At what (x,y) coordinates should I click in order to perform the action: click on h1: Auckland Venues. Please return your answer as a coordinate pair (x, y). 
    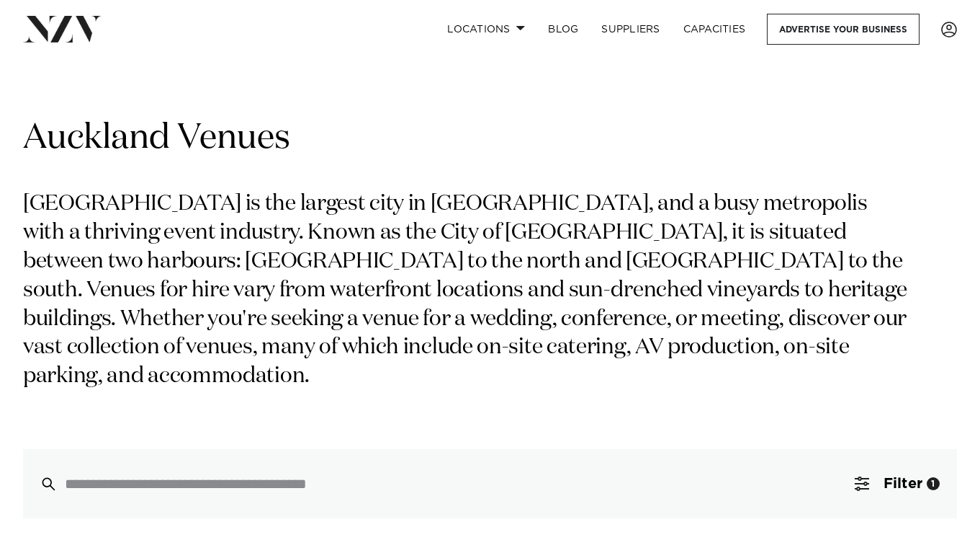
    Looking at the image, I should click on (490, 138).